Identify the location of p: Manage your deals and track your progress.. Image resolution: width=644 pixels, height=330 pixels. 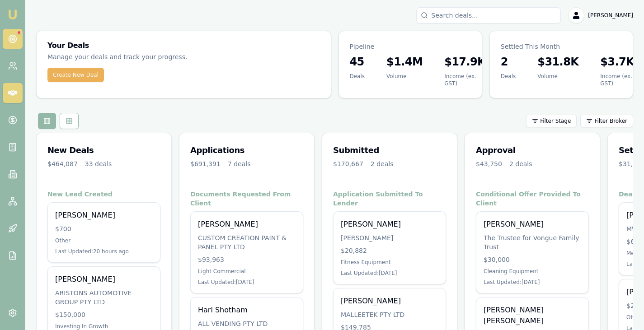
(163, 57).